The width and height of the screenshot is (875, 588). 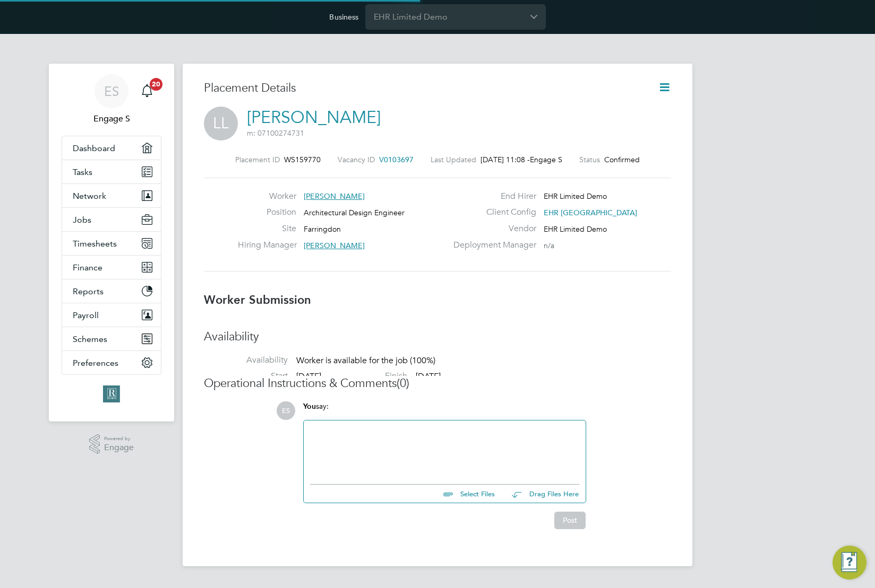 What do you see at coordinates (438, 383) in the screenshot?
I see `h3: Operational Instructions & Comments` at bounding box center [438, 383].